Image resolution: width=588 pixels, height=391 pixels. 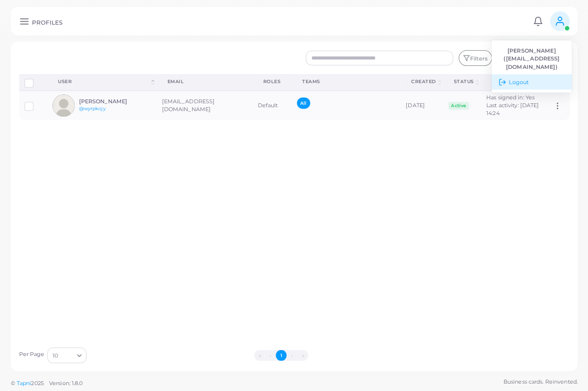 What do you see at coordinates (303, 103) in the screenshot?
I see `span: All` at bounding box center [303, 103].